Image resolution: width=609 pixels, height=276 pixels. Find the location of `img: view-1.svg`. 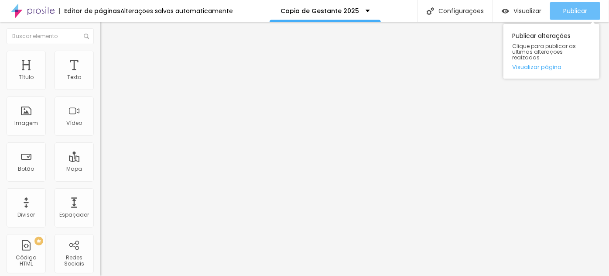

img: view-1.svg is located at coordinates (505, 11).